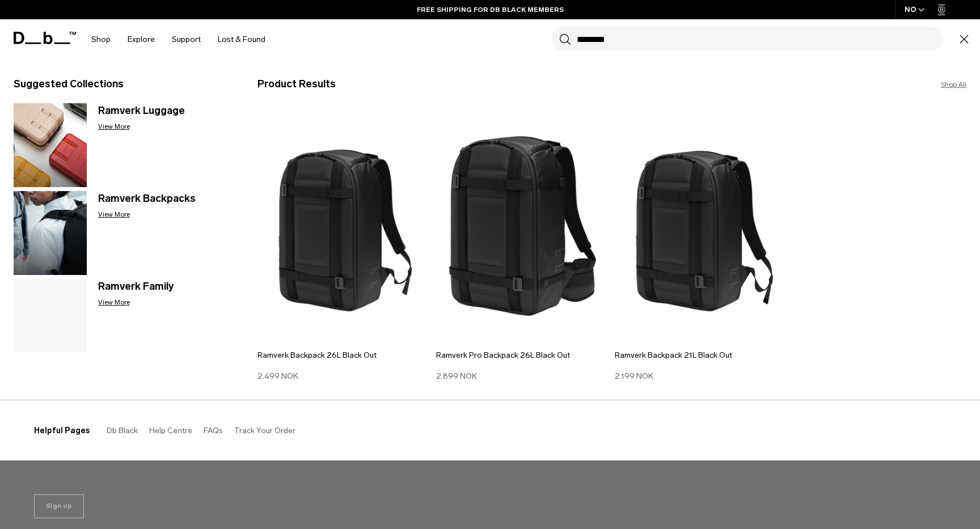 The height and width of the screenshot is (529, 980). I want to click on a: Lost & Found, so click(241, 39).